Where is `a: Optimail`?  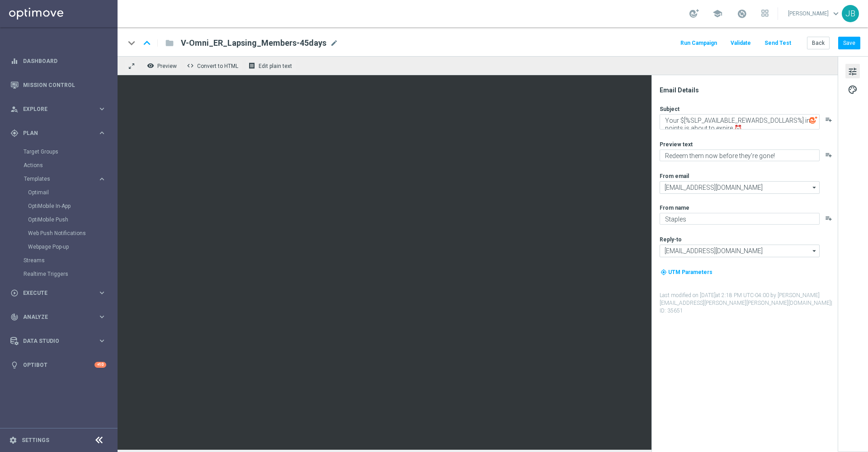 a: Optimail is located at coordinates (61, 192).